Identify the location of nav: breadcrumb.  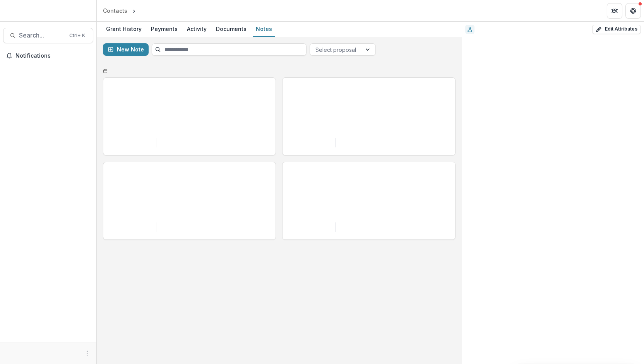
(135, 10).